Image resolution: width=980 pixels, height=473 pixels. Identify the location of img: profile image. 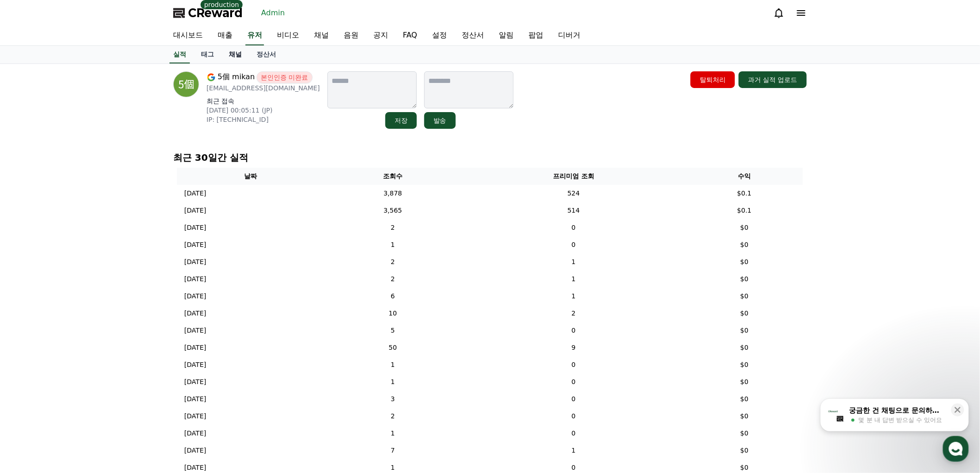
(186, 84).